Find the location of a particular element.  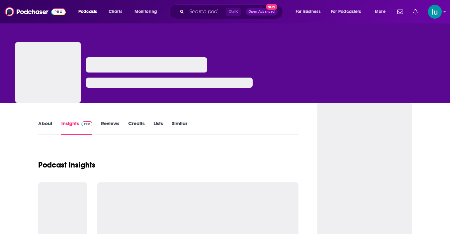

a: Charts is located at coordinates (115, 12).